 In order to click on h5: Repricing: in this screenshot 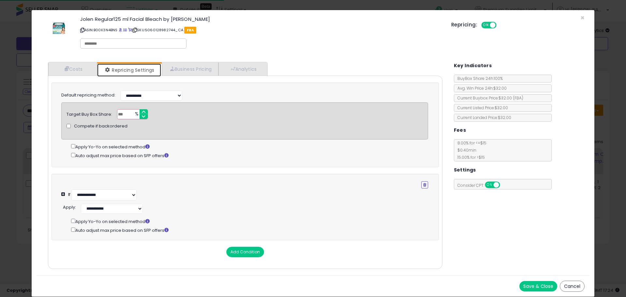, I will do `click(464, 25)`.